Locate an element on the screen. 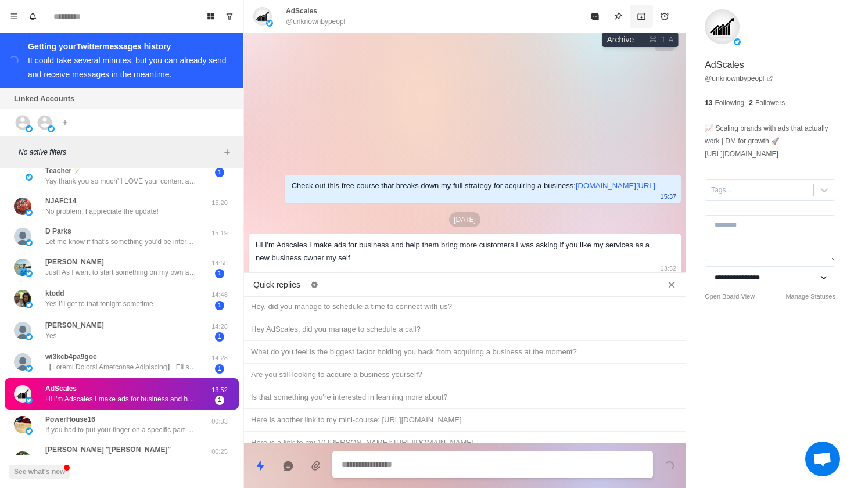 This screenshot has height=488, width=854. p: 14:48 is located at coordinates (220, 295).